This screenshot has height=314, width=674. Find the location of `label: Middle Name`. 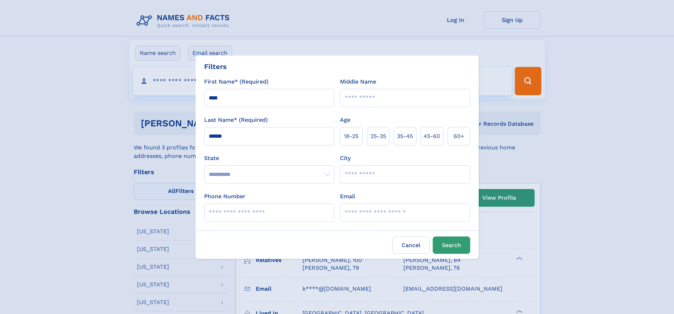

label: Middle Name is located at coordinates (358, 82).